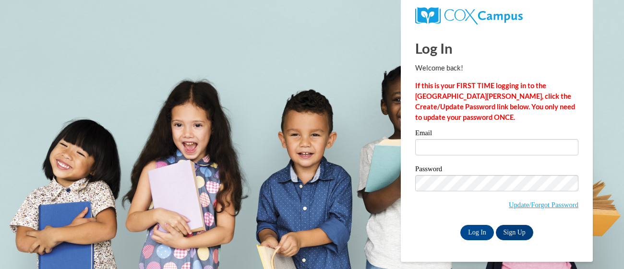  Describe the element at coordinates (497, 68) in the screenshot. I see `p: Welcome back!` at that location.